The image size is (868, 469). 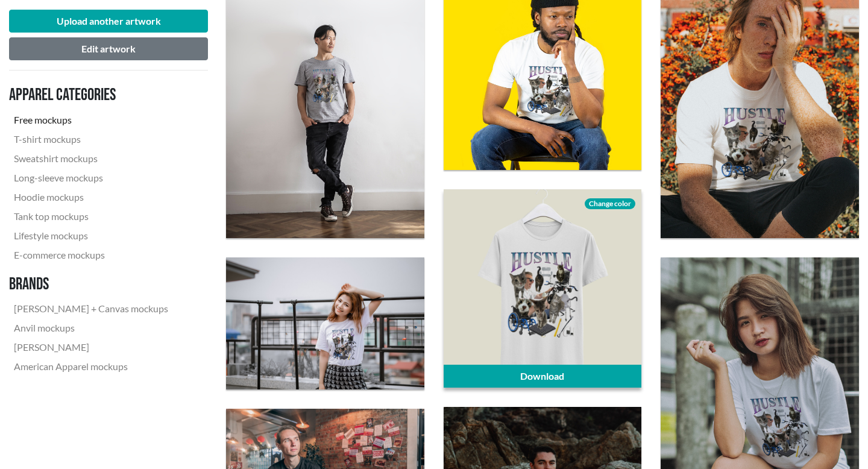 I want to click on a: Hoodie mockups, so click(x=91, y=197).